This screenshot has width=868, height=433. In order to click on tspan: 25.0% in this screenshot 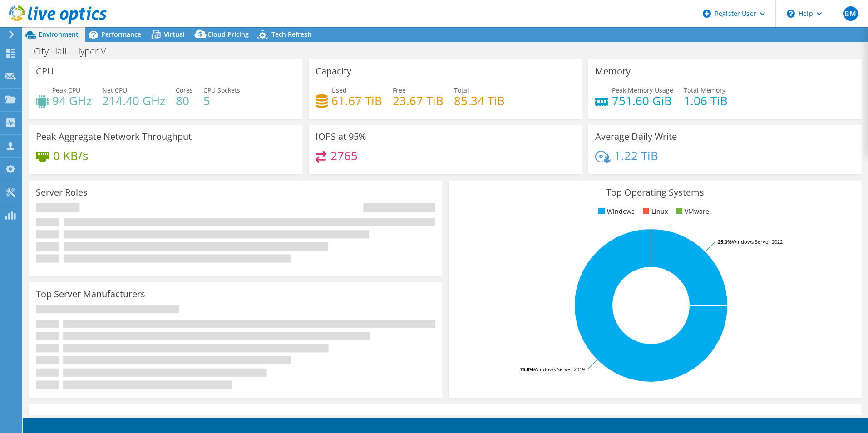, I will do `click(724, 242)`.